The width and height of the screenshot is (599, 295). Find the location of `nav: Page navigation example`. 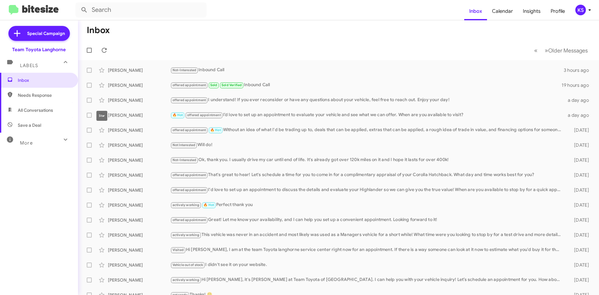

nav: Page navigation example is located at coordinates (561, 50).